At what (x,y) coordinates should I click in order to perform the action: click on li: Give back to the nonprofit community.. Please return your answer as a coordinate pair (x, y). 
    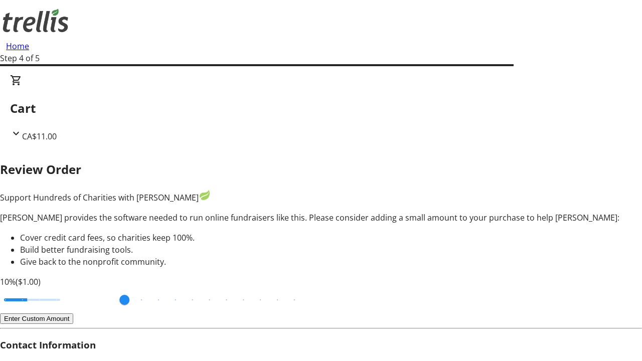
    Looking at the image, I should click on (331, 262).